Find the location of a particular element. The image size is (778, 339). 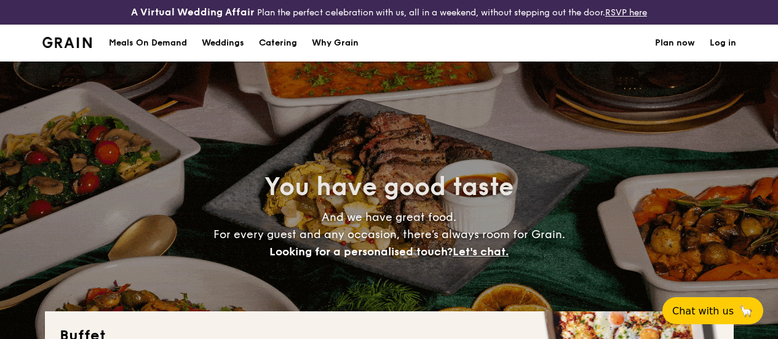

div: Plan the perfect celebration with us, all in a weekend, without stepping out the door. is located at coordinates (389, 12).